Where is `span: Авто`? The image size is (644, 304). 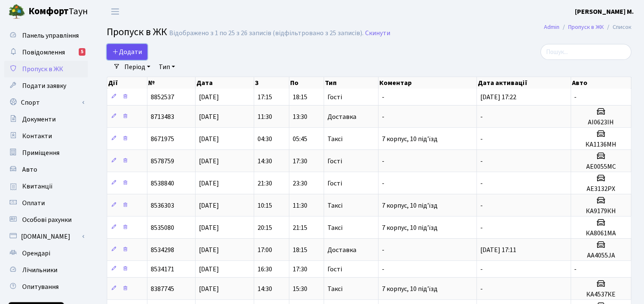 span: Авто is located at coordinates (30, 169).